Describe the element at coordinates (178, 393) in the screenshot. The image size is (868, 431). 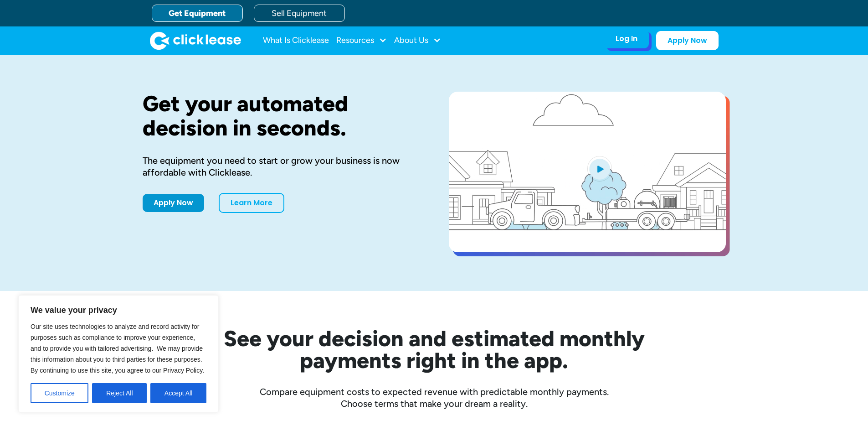
I see `button: Accept All` at that location.